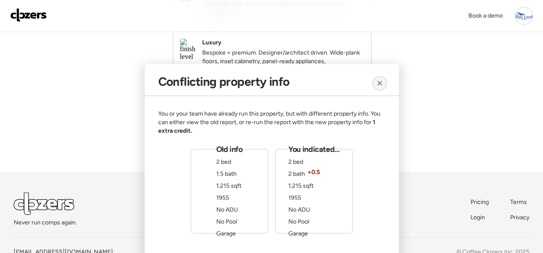 Image resolution: width=543 pixels, height=253 pixels. What do you see at coordinates (44, 204) in the screenshot?
I see `img: Logo Light` at bounding box center [44, 204].